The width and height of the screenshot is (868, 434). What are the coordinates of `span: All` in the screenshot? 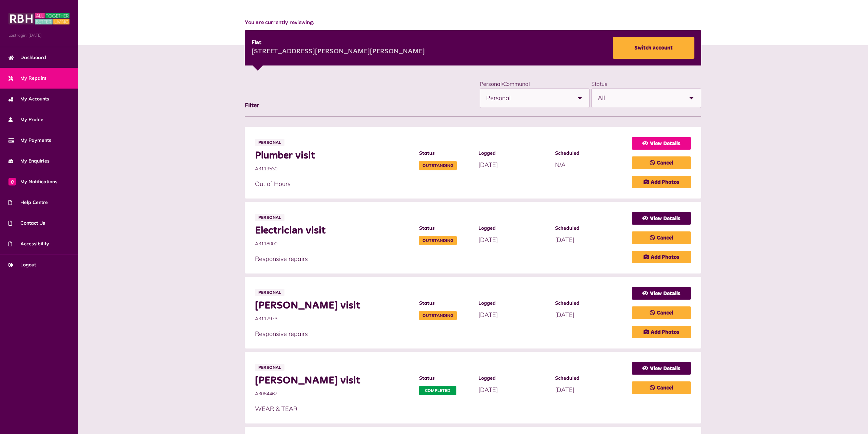 It's located at (640, 98).